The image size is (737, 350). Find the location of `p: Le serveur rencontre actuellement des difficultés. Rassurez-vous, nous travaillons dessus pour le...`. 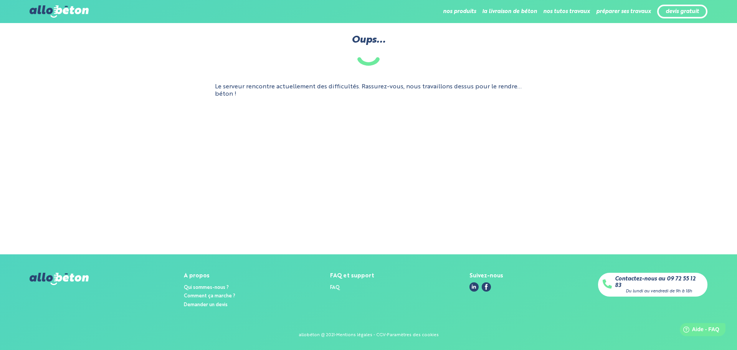

p: Le serveur rencontre actuellement des difficultés. Rassurez-vous, nous travaillons dessus pour le... is located at coordinates (369, 90).